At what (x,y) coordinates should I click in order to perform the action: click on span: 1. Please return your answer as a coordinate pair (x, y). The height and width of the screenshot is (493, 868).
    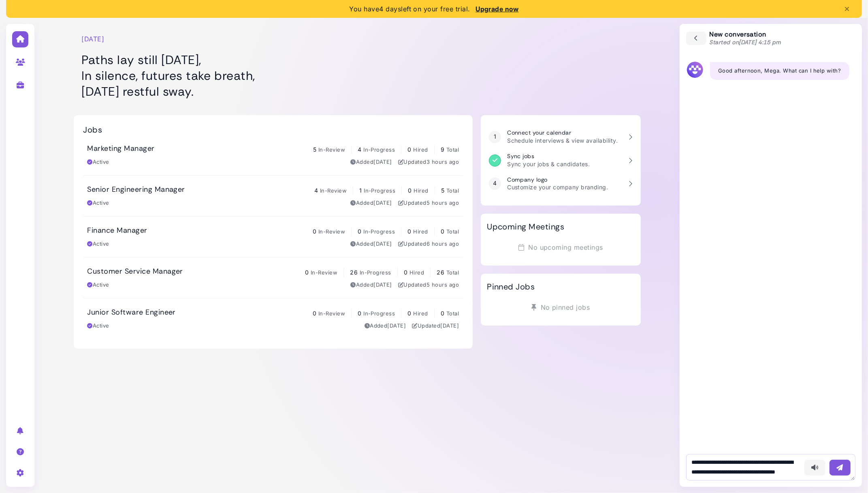
    Looking at the image, I should click on (361, 190).